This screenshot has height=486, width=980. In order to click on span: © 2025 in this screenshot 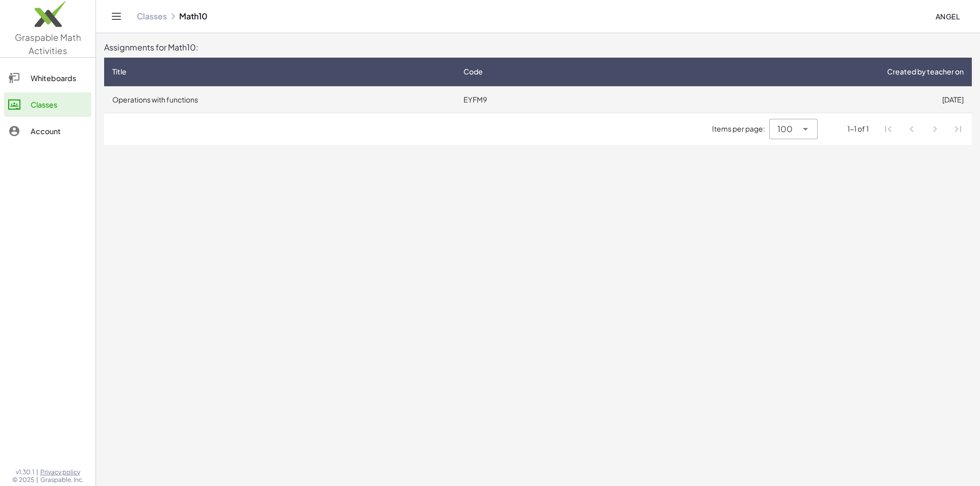, I will do `click(23, 480)`.